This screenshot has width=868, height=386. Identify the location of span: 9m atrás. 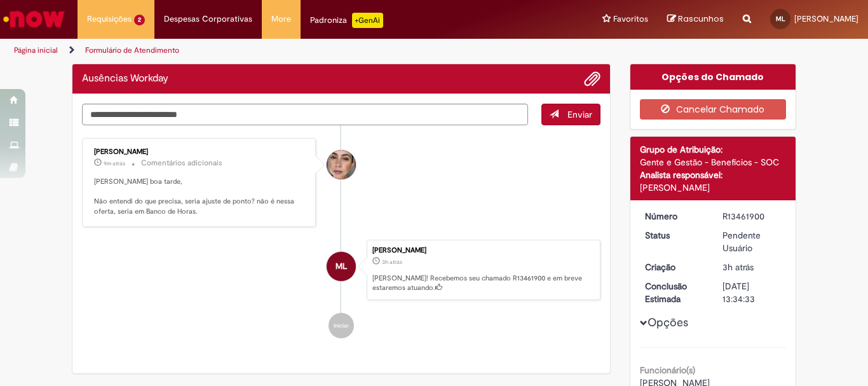
(114, 163).